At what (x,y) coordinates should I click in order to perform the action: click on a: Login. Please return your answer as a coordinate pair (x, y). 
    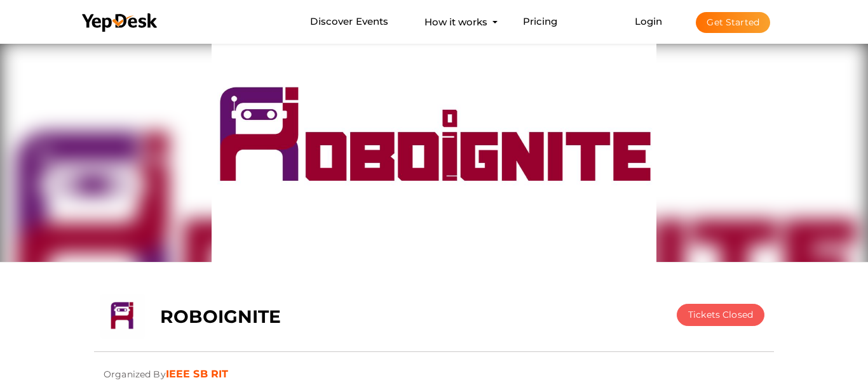
    Looking at the image, I should click on (649, 21).